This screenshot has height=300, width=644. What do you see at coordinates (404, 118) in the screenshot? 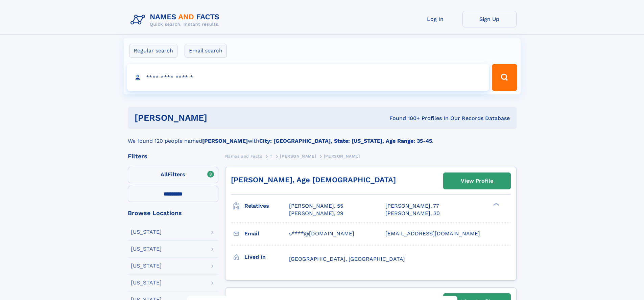
I see `div: Found 100+ Profiles In Our Records Database` at bounding box center [404, 118].